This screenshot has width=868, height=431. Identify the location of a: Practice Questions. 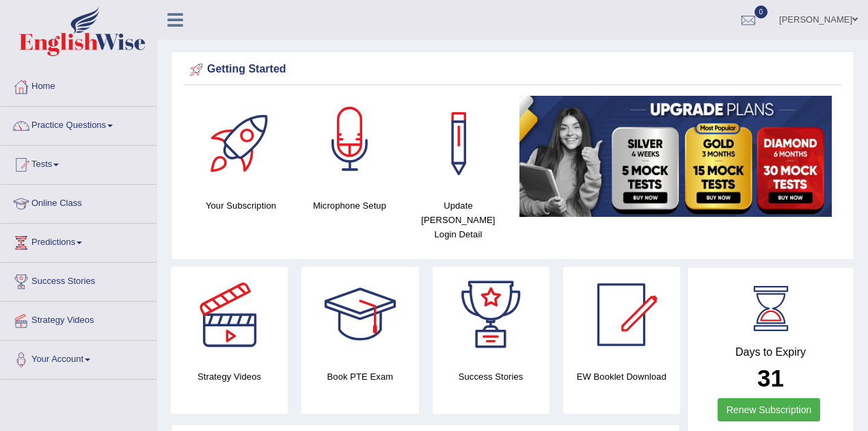
(78, 124).